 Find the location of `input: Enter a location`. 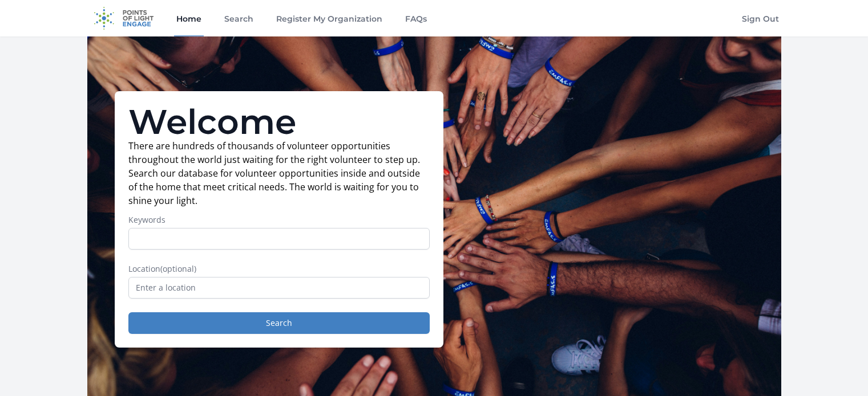

input: Enter a location is located at coordinates (279, 288).